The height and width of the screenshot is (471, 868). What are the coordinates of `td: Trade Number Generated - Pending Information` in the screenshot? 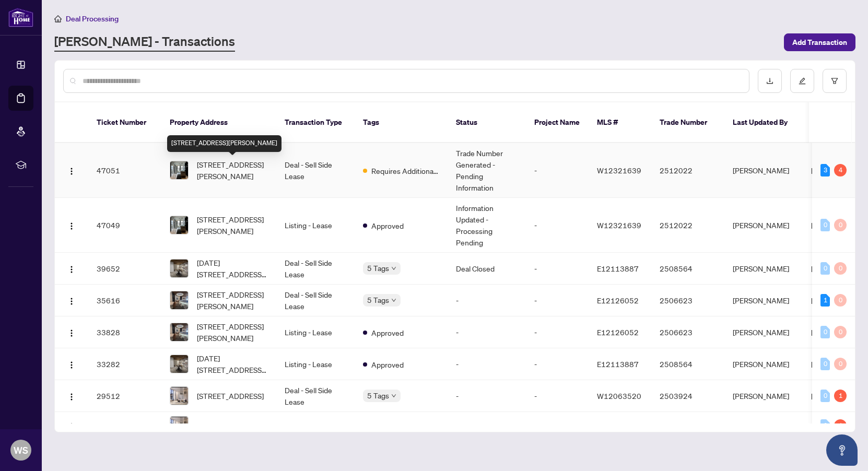 It's located at (487, 170).